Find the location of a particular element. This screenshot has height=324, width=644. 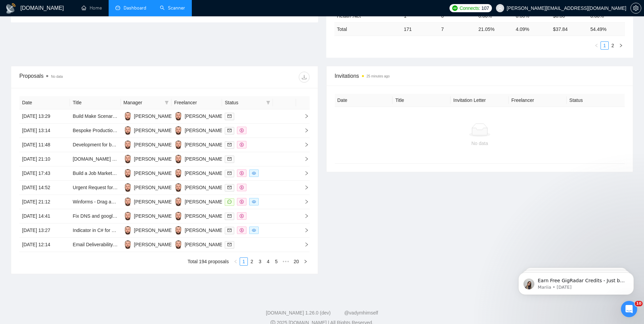

div: message notification from Mariia, 2d ago. Earn Free GigRadar Credits - Just by Sharing Your Story... is located at coordinates (68, 25).